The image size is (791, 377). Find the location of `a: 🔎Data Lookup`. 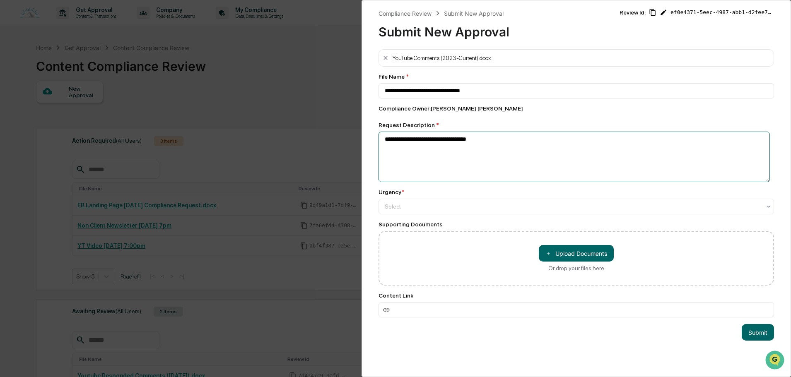

a: 🔎Data Lookup is located at coordinates (30, 167).